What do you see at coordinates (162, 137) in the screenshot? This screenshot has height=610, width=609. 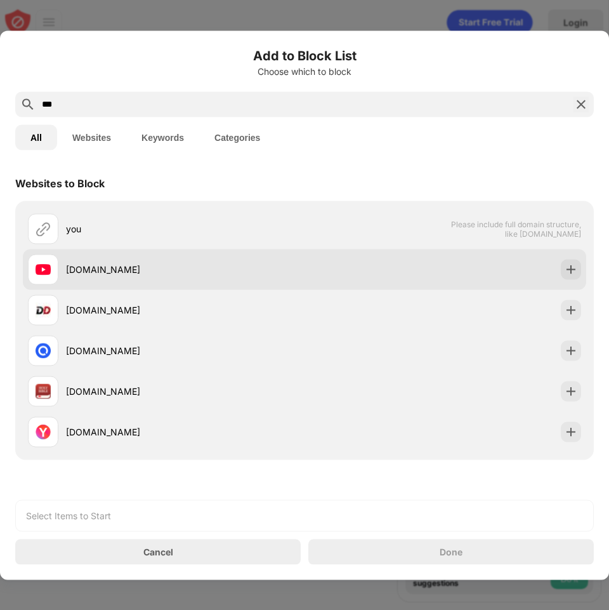 I see `button: Keywords` at bounding box center [162, 137].